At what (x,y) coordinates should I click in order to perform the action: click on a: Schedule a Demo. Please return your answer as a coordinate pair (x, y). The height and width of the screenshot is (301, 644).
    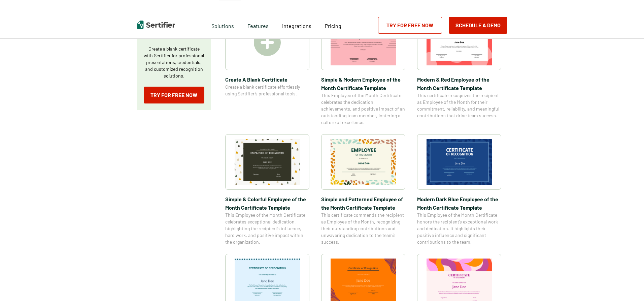
    Looking at the image, I should click on (478, 25).